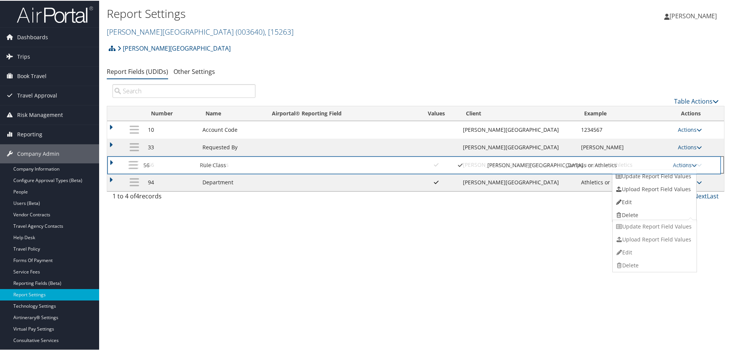  Describe the element at coordinates (232, 147) in the screenshot. I see `td: Requested By` at that location.